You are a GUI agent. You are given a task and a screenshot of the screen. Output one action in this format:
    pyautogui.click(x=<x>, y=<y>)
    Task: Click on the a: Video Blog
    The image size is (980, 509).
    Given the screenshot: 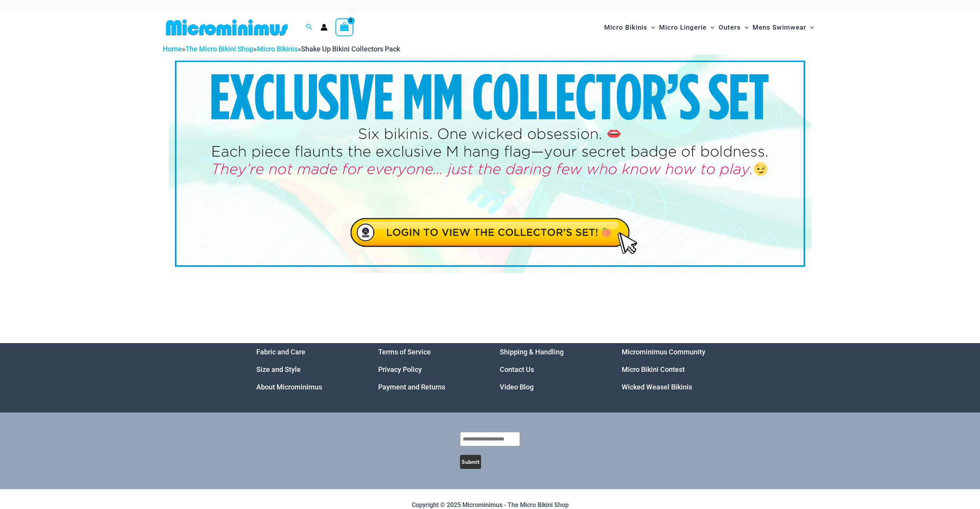 What is the action you would take?
    pyautogui.click(x=517, y=386)
    